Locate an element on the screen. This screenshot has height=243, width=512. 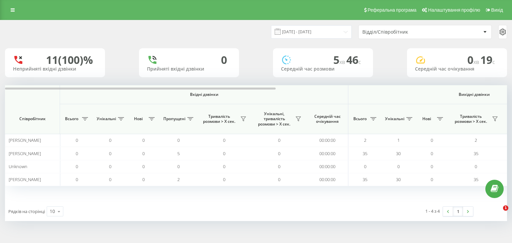
span: Рядків на сторінці is located at coordinates (27, 212).